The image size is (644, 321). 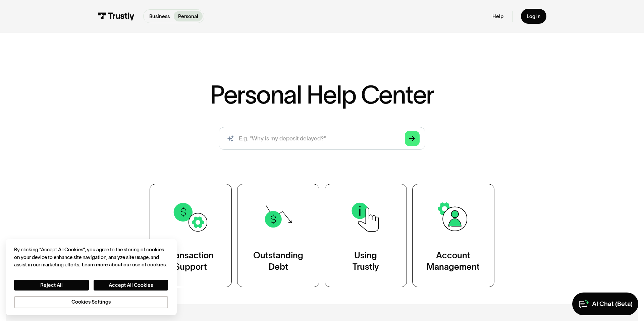 What do you see at coordinates (116, 16) in the screenshot?
I see `img: Trustly Logo` at bounding box center [116, 16].